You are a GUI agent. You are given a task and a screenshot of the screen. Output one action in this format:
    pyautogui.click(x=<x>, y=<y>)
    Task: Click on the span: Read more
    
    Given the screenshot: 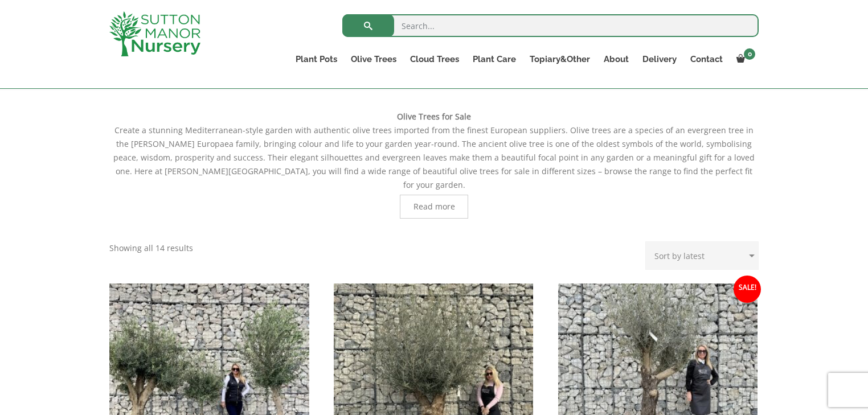 What is the action you would take?
    pyautogui.click(x=434, y=207)
    